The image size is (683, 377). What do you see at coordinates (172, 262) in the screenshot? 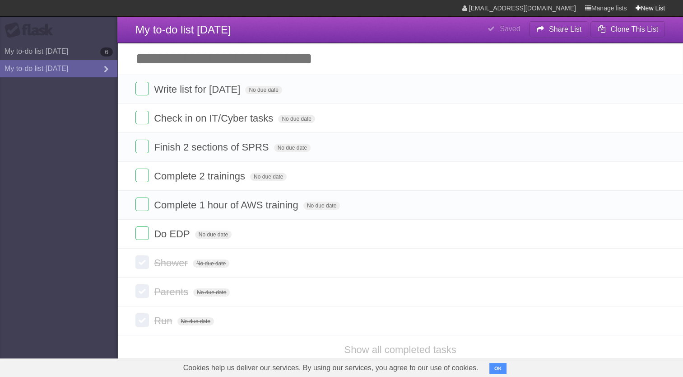
I see `span: Shower` at bounding box center [172, 262].